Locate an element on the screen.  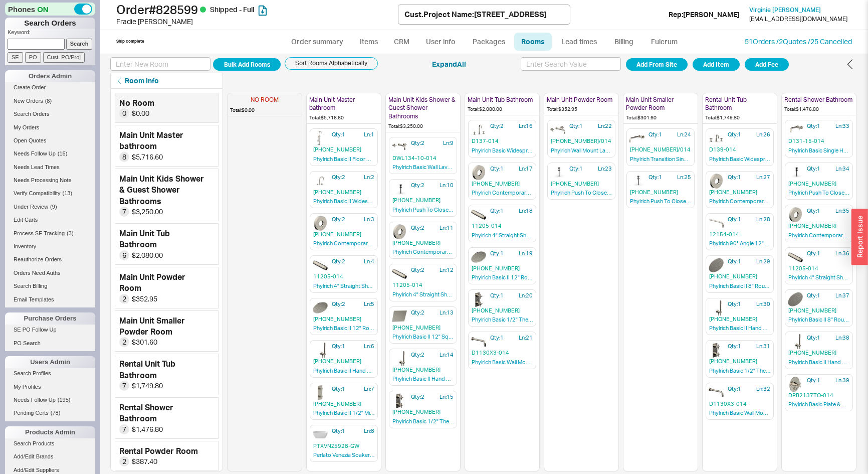
input: Cust. PO/Proj is located at coordinates (64, 57).